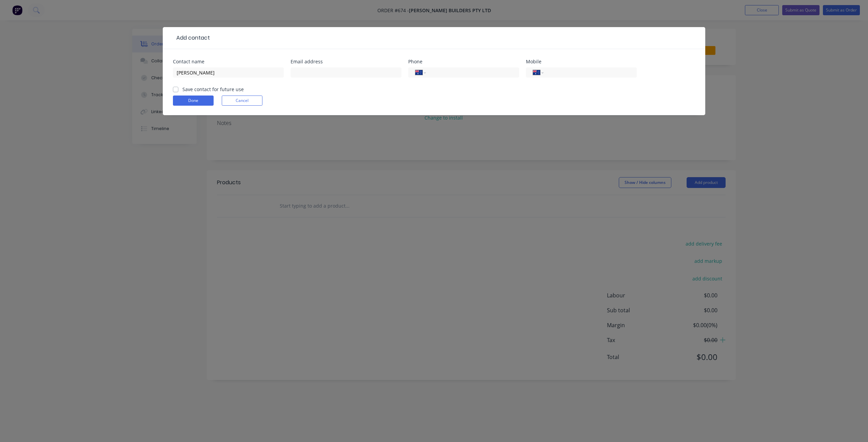  What do you see at coordinates (191, 38) in the screenshot?
I see `div: Add contact` at bounding box center [191, 38].